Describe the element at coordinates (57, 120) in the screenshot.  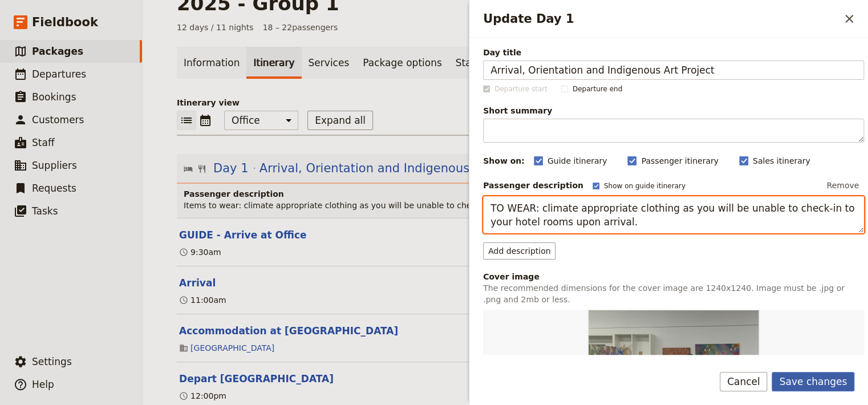
I see `span: Customers` at that location.